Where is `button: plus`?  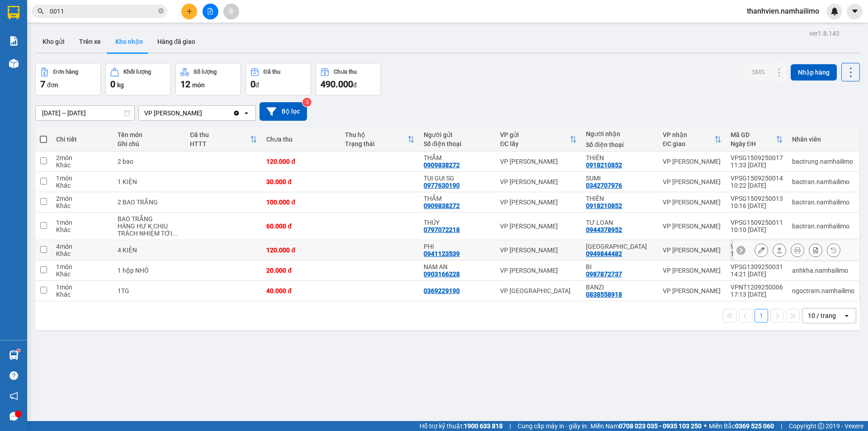 button: plus is located at coordinates (189, 11).